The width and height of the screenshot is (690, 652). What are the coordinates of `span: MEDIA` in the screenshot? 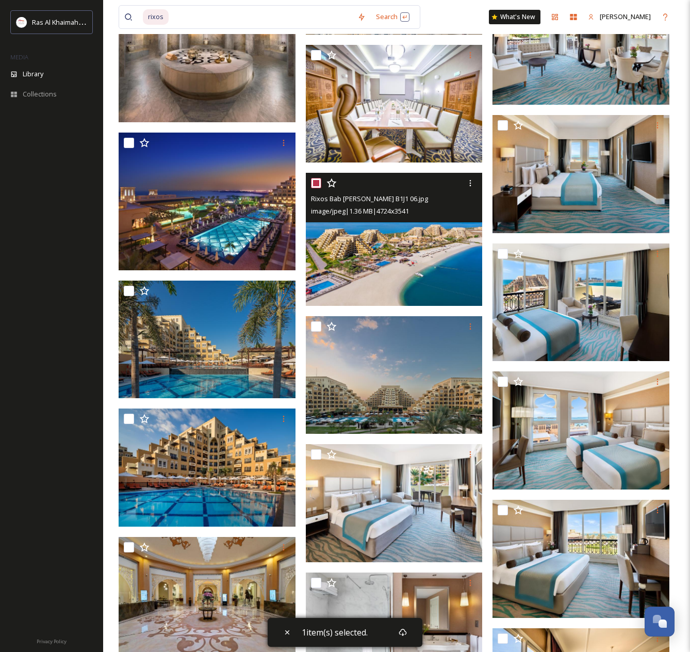 It's located at (19, 57).